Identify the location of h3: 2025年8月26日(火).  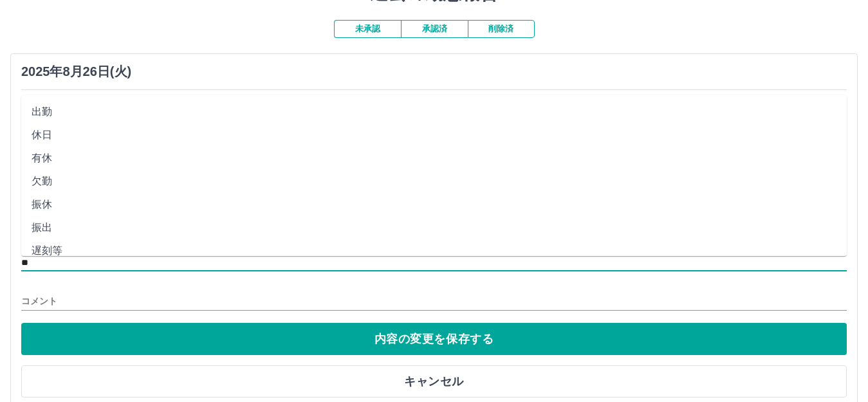
(76, 71).